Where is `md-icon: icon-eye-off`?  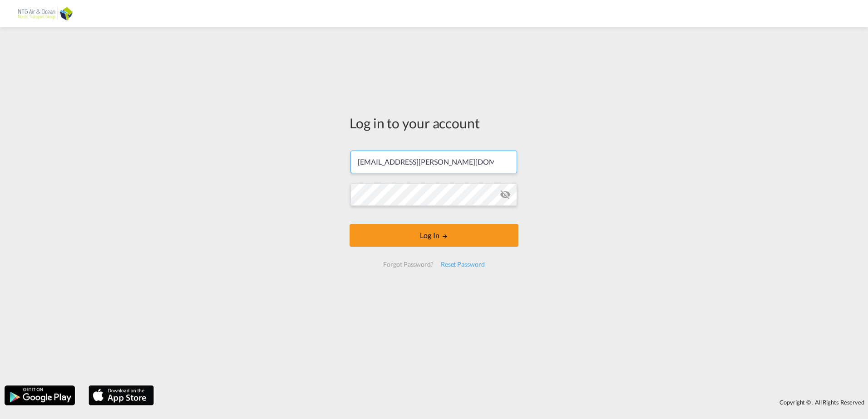 md-icon: icon-eye-off is located at coordinates (505, 195).